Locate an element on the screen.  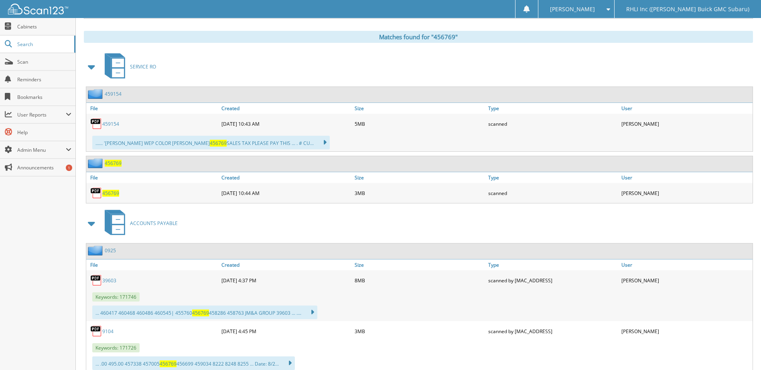
div: ... .00 495.00 457338 457005 456699 459034 8222 8248 8255 ... Date: 8/2... is located at coordinates (193, 364).